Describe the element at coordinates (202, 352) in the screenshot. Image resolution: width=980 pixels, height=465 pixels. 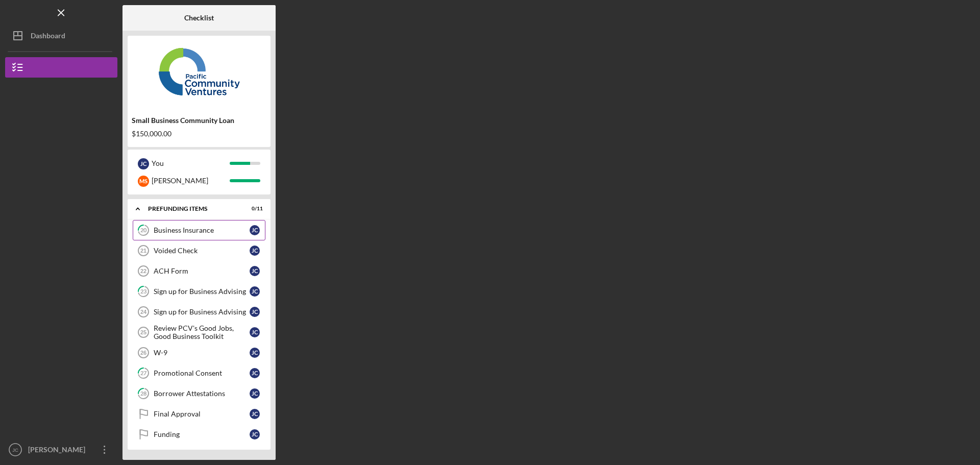
I see `div: W-9` at that location.